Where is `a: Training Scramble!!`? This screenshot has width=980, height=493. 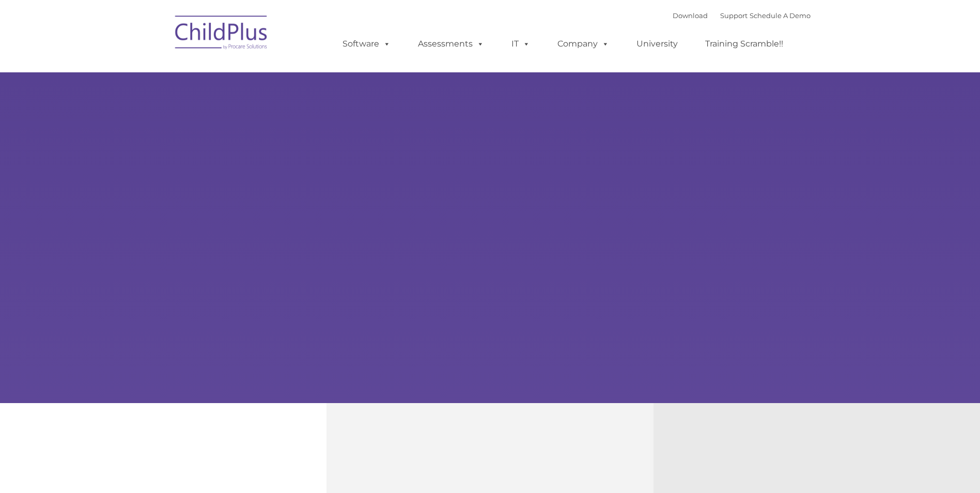 a: Training Scramble!! is located at coordinates (745, 44).